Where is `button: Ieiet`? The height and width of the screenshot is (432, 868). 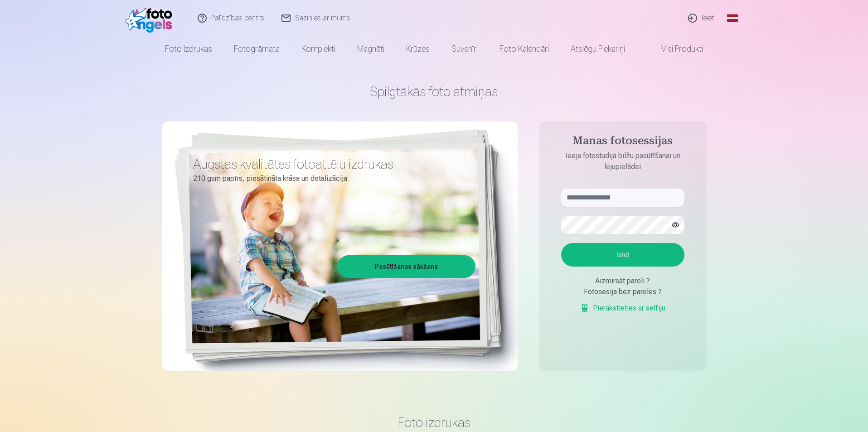
button: Ieiet is located at coordinates (622, 254).